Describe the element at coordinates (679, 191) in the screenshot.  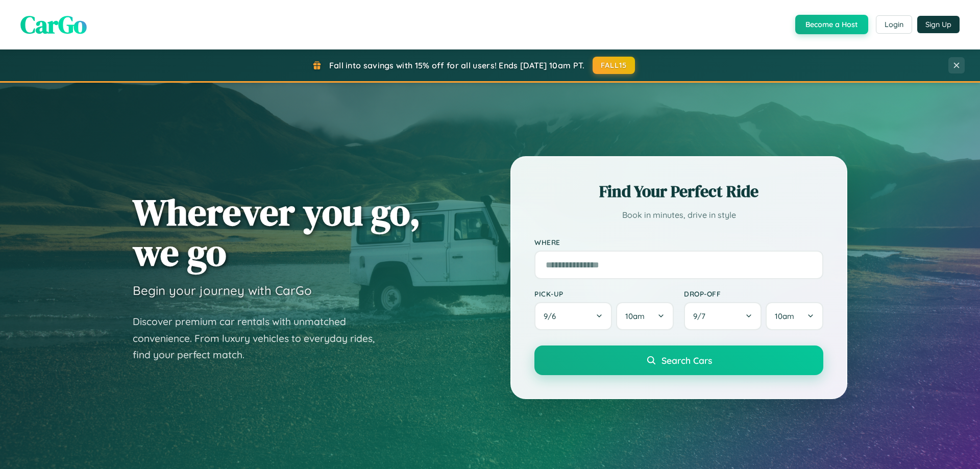
I see `h2: Find Your Perfect Ride` at that location.